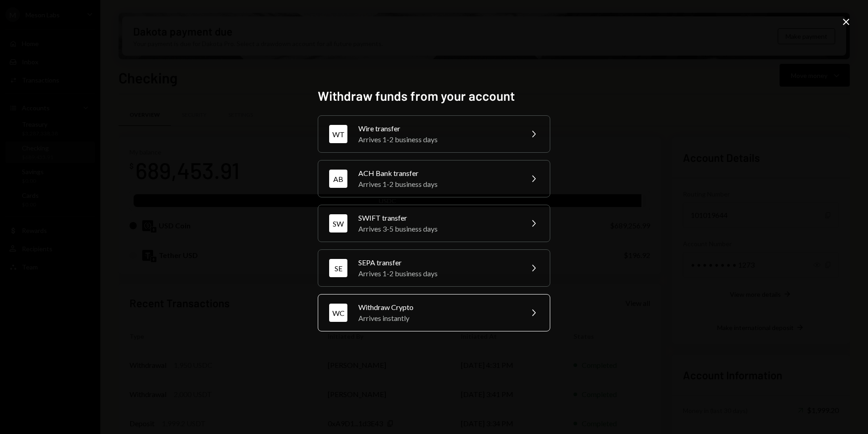 The height and width of the screenshot is (434, 868). I want to click on div: AB, so click(338, 179).